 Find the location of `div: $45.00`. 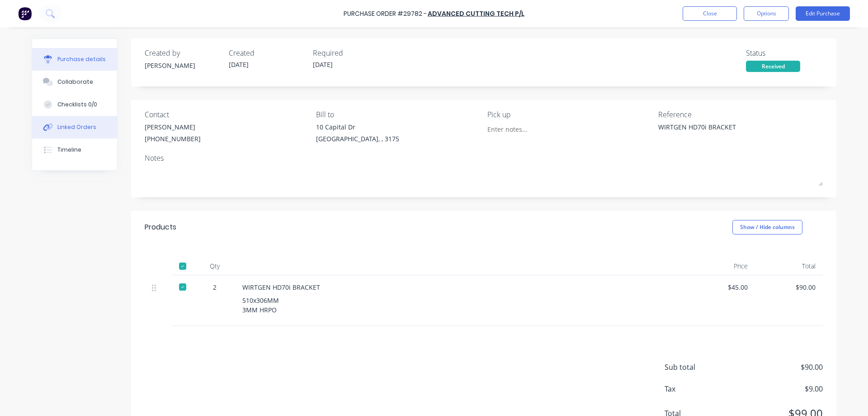

div: $45.00 is located at coordinates (721, 287).